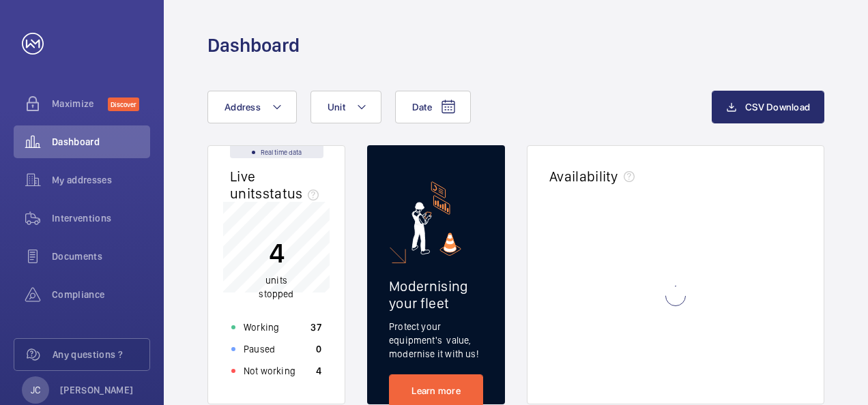 The width and height of the screenshot is (868, 405). I want to click on img: marketing-card.svg, so click(436, 218).